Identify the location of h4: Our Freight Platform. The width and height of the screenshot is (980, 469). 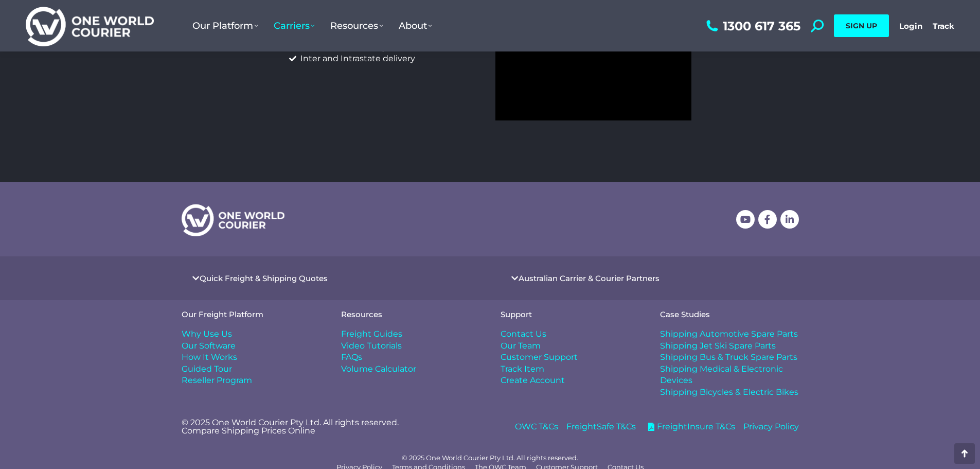
(251, 314).